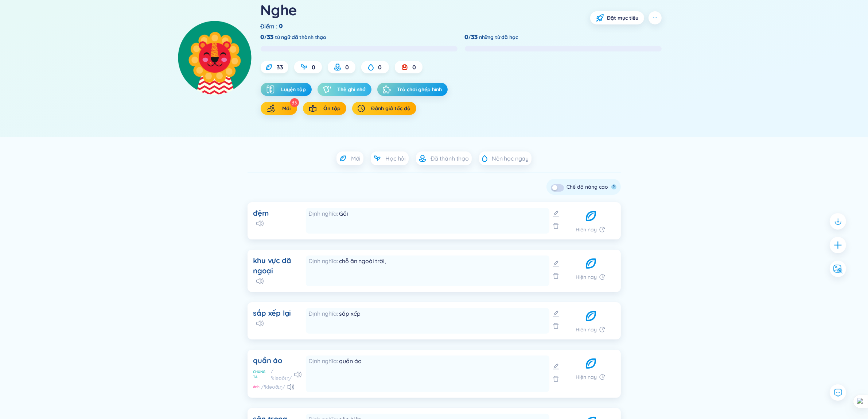 The image size is (868, 419). I want to click on button: Trò chơi ghép hình, so click(412, 89).